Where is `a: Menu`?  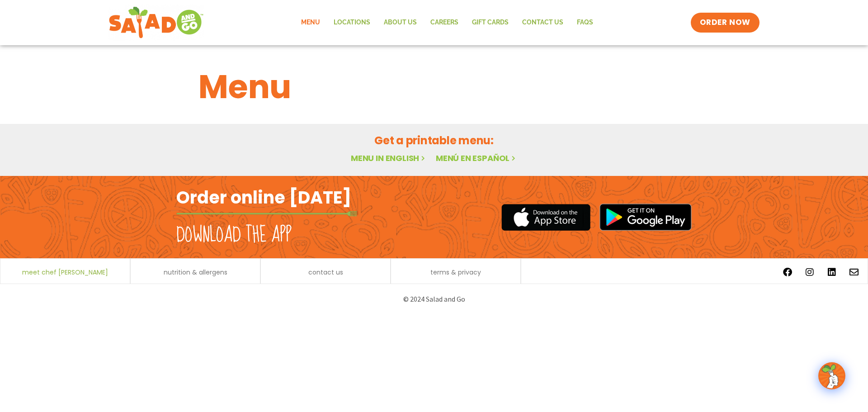 a: Menu is located at coordinates (310, 23).